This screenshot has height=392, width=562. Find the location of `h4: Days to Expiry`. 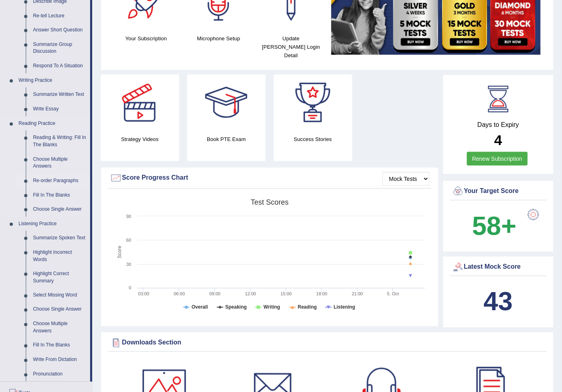

h4: Days to Expiry is located at coordinates (498, 125).